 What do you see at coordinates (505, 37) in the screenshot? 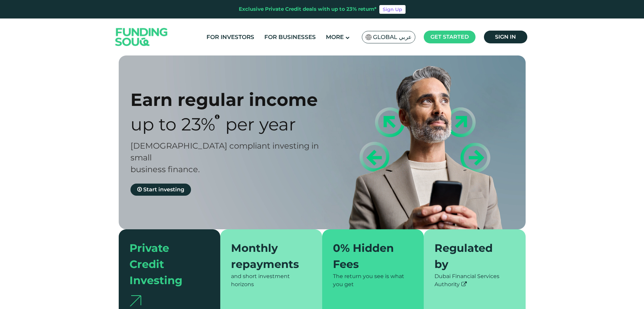
I see `span: Sign in` at bounding box center [505, 37].